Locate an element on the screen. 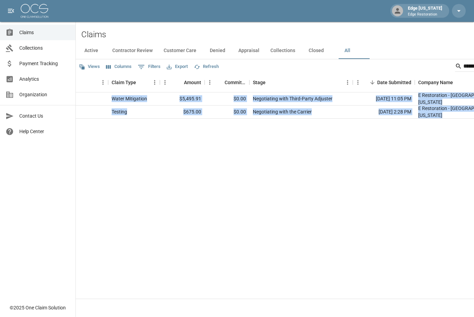  button: Show filters is located at coordinates (149, 67).